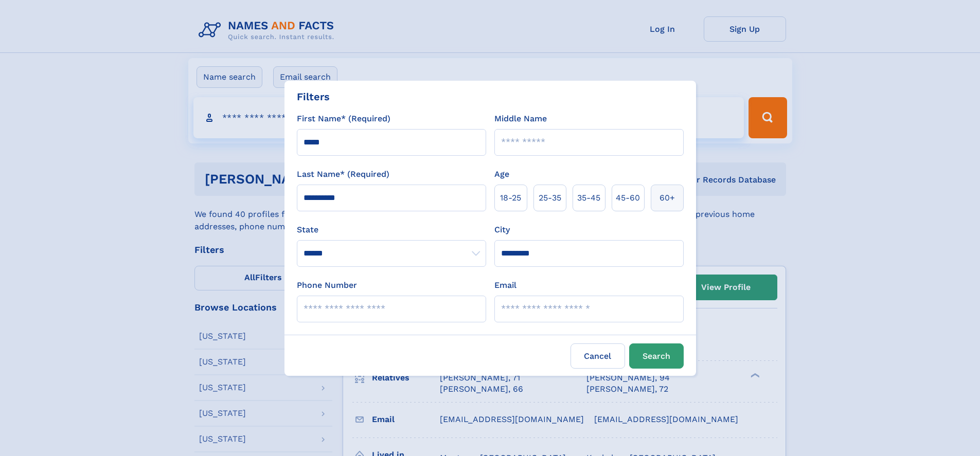  I want to click on span: 45‑60, so click(627, 198).